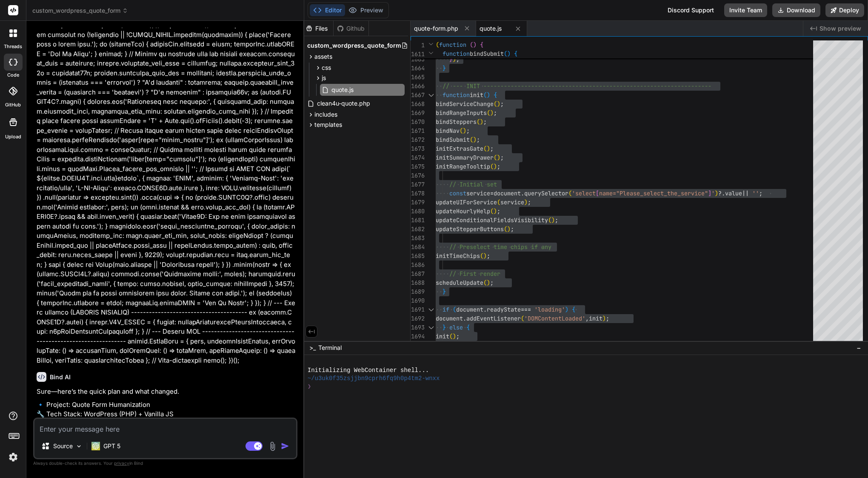 This screenshot has width=868, height=478. Describe the element at coordinates (13, 47) in the screenshot. I see `label: threads` at that location.